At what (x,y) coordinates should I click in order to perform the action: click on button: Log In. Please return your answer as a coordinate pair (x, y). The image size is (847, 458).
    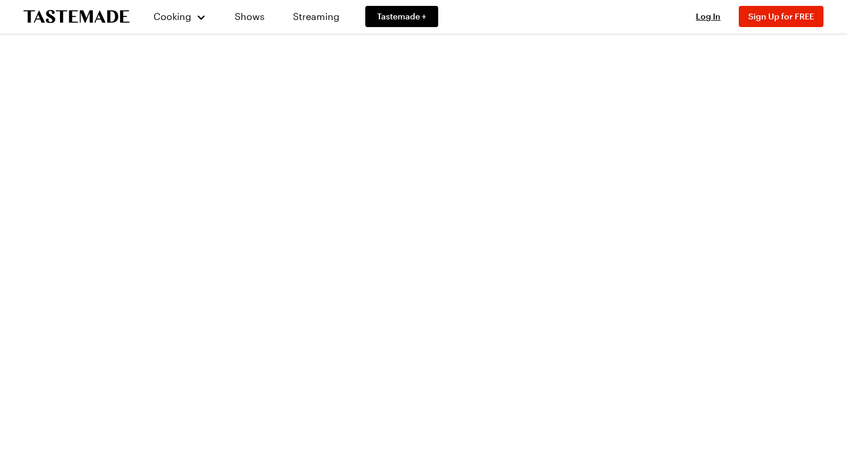
    Looking at the image, I should click on (708, 16).